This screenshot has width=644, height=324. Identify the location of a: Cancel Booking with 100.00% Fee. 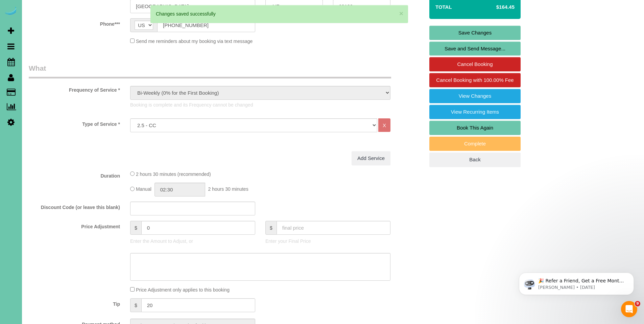
(475, 80).